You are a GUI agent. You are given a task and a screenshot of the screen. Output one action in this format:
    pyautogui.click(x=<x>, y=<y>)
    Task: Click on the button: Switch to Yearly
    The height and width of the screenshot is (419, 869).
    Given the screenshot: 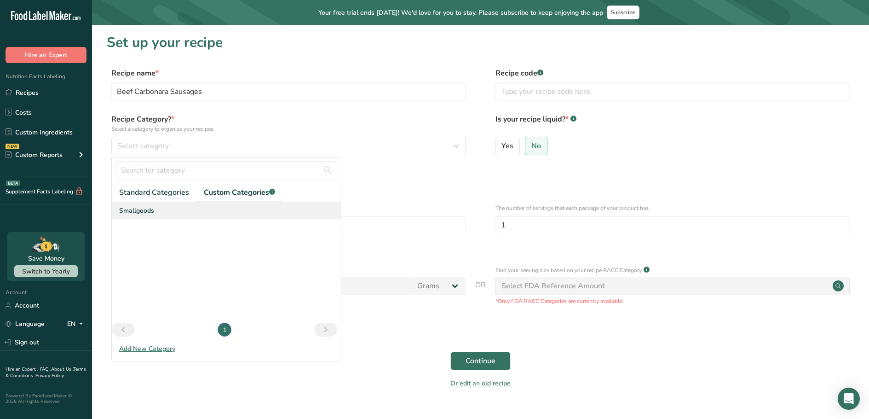 What is the action you would take?
    pyautogui.click(x=46, y=271)
    